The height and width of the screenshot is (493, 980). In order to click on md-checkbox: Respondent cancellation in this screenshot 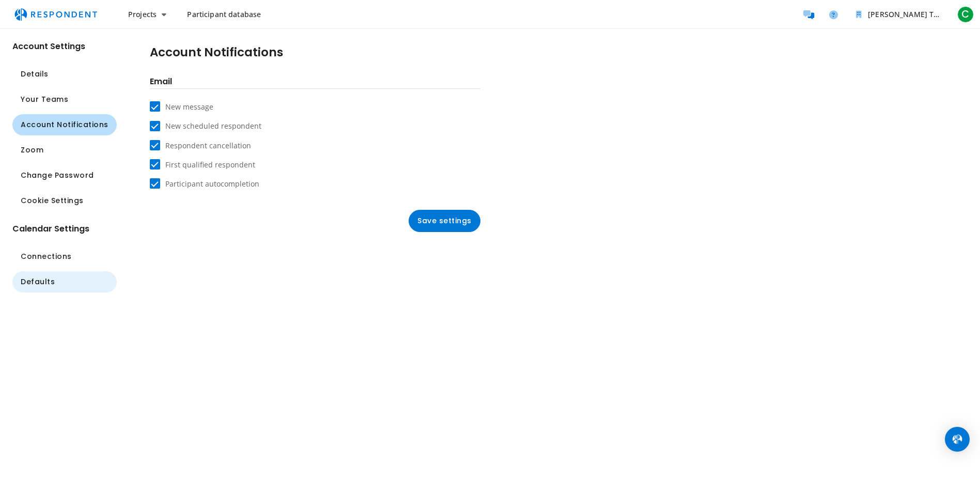, I will do `click(200, 145)`.